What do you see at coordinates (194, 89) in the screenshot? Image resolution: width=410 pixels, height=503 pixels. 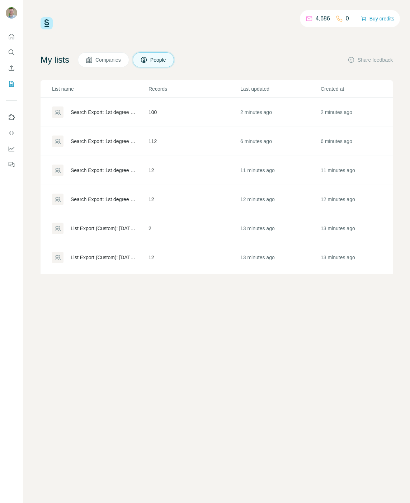 I see `p: Records` at bounding box center [194, 89].